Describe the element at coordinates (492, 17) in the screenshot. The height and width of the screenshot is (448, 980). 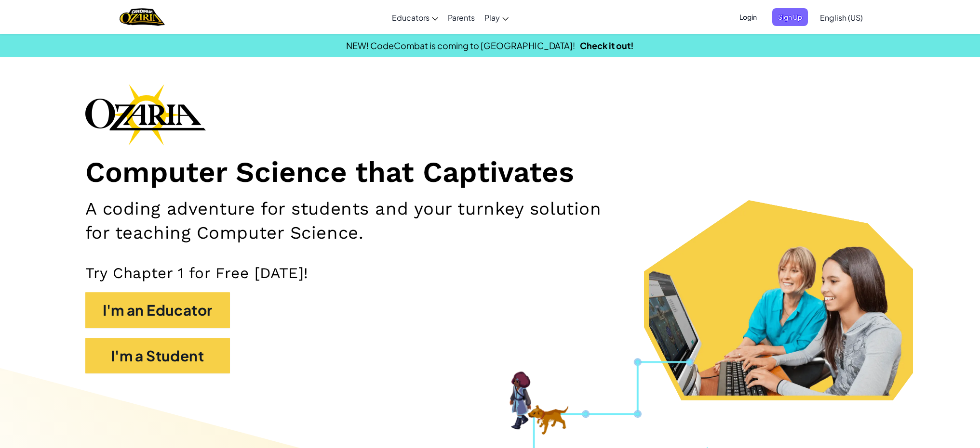
I see `span: Play` at that location.